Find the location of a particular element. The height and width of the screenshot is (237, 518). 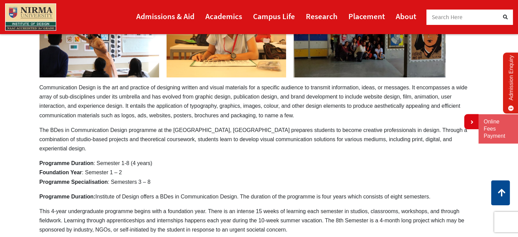

a: Campus Life is located at coordinates (274, 16).